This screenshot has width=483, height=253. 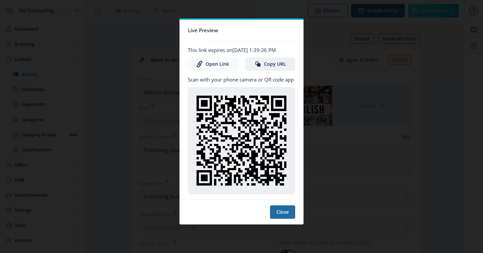 I want to click on p: Scan with your phone camera or QR code app, so click(x=242, y=80).